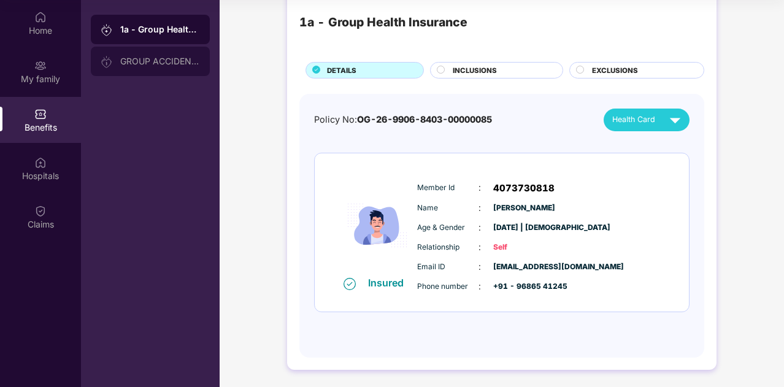  What do you see at coordinates (647, 120) in the screenshot?
I see `button: Health Card` at bounding box center [647, 120].